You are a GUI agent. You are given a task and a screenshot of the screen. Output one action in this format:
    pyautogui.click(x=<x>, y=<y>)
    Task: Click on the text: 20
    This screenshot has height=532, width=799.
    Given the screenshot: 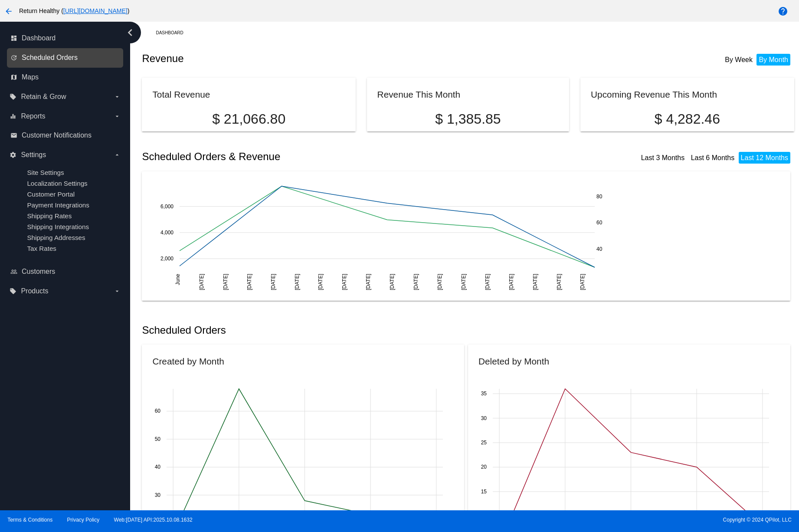 What is the action you would take?
    pyautogui.click(x=484, y=468)
    